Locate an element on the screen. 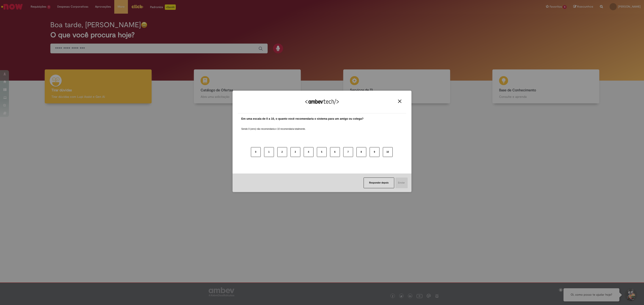 The height and width of the screenshot is (305, 644). button: 4 is located at coordinates (309, 152).